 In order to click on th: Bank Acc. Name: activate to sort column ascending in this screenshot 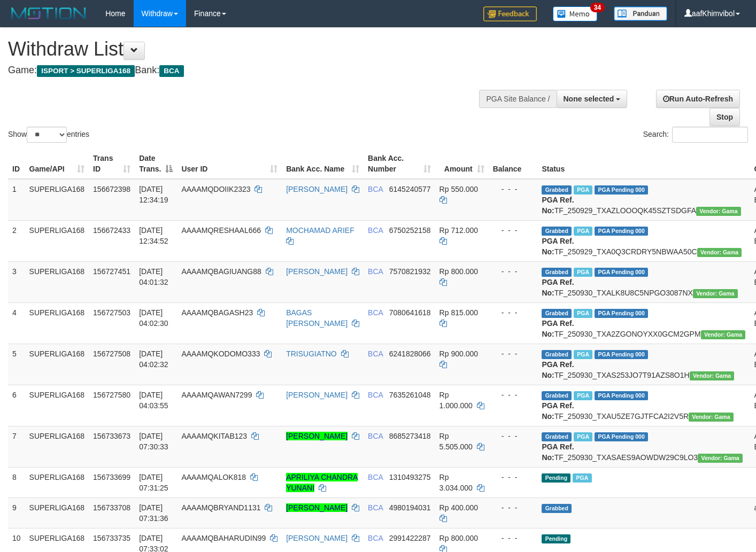, I will do `click(322, 163)`.